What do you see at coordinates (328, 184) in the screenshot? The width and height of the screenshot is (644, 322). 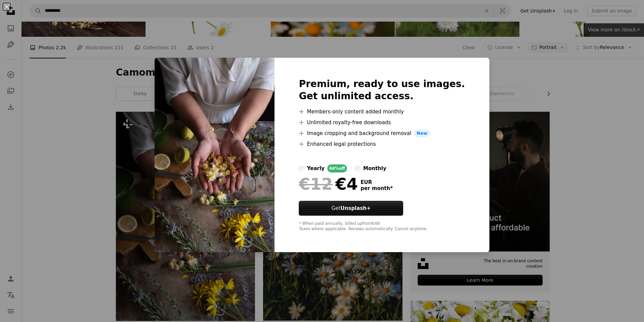 I see `div: €4` at bounding box center [328, 184].